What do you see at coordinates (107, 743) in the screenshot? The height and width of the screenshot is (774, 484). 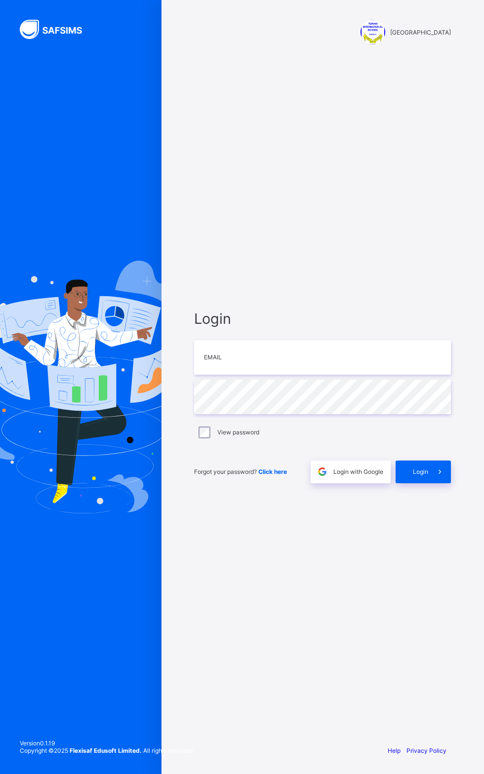 I see `span: Version 0.1.19` at bounding box center [107, 743].